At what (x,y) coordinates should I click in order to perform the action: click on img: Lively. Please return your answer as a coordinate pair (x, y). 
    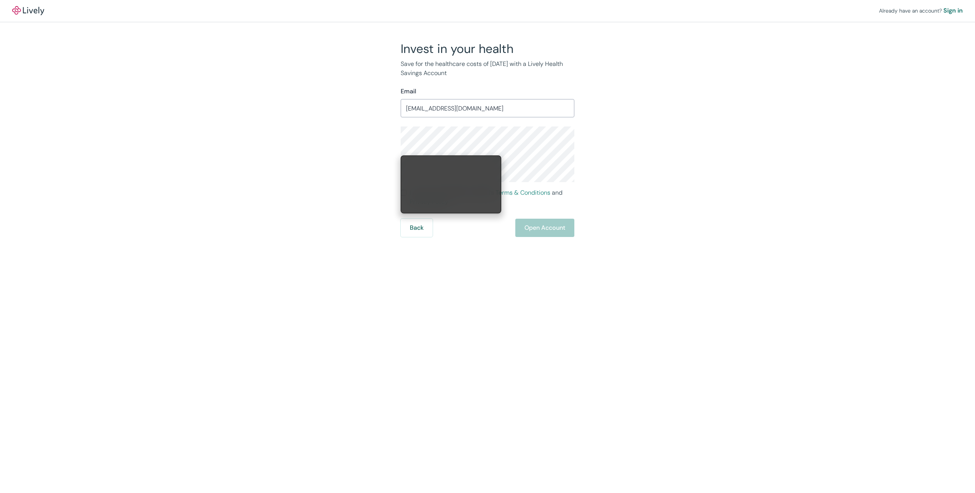
    Looking at the image, I should click on (28, 11).